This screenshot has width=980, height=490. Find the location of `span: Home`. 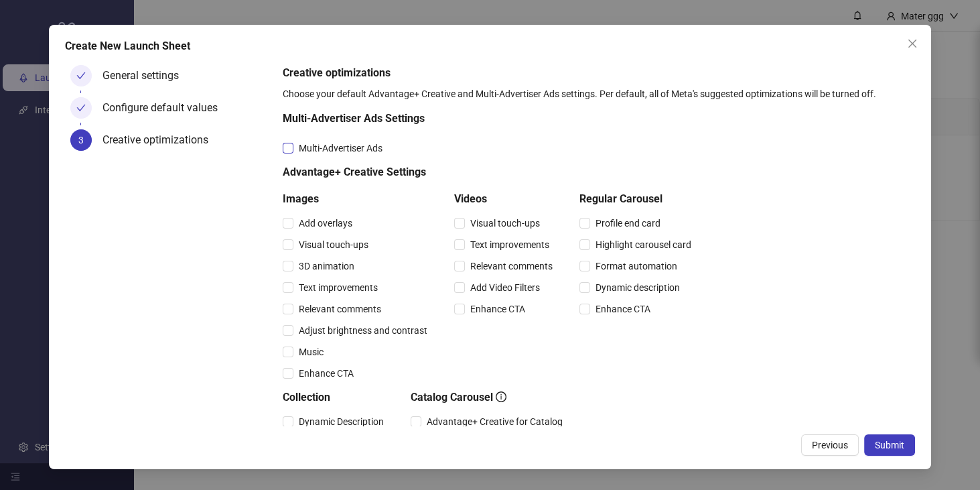

span: Home is located at coordinates (66, 447).